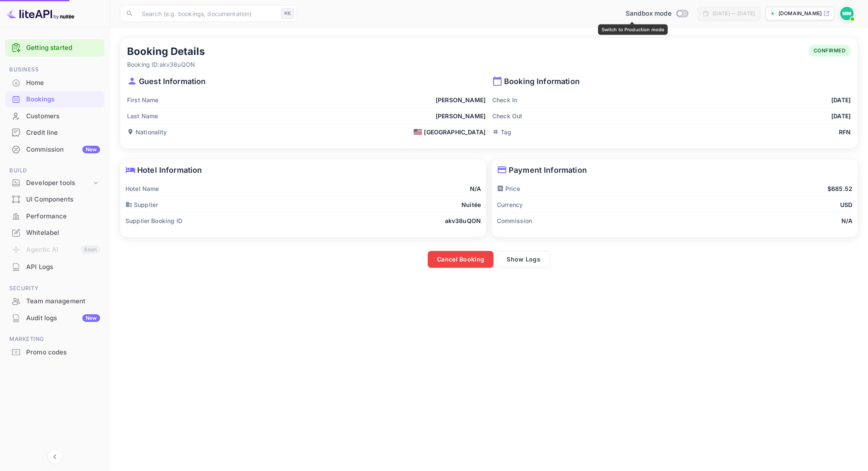  What do you see at coordinates (207, 13) in the screenshot?
I see `input: Search (e.g. bookings, documentation)` at bounding box center [207, 13].